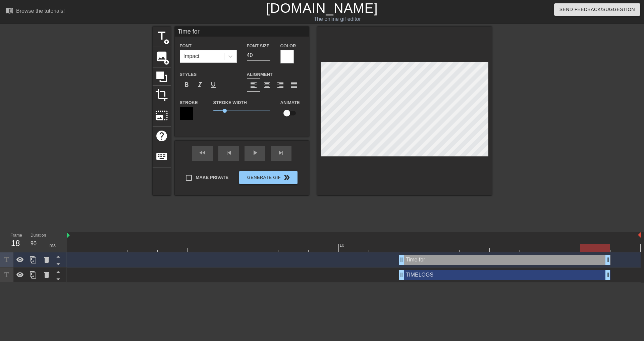  I want to click on span: format_italic, so click(200, 85).